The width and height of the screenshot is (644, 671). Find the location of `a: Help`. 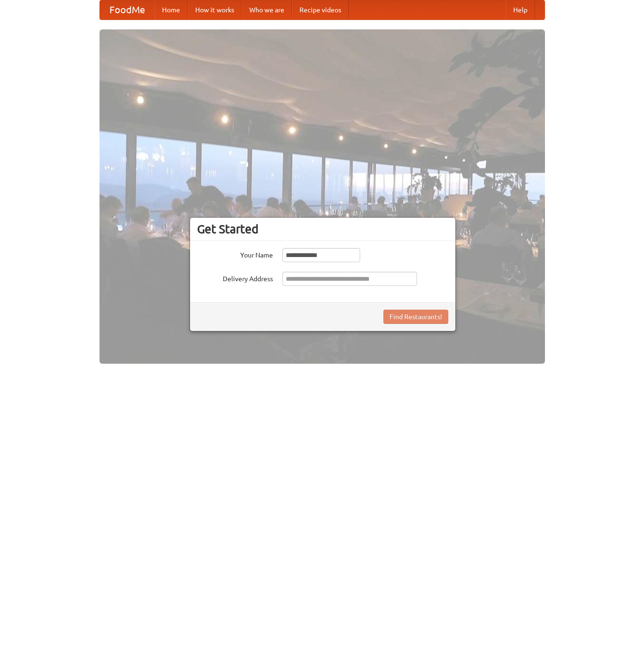

a: Help is located at coordinates (520, 10).